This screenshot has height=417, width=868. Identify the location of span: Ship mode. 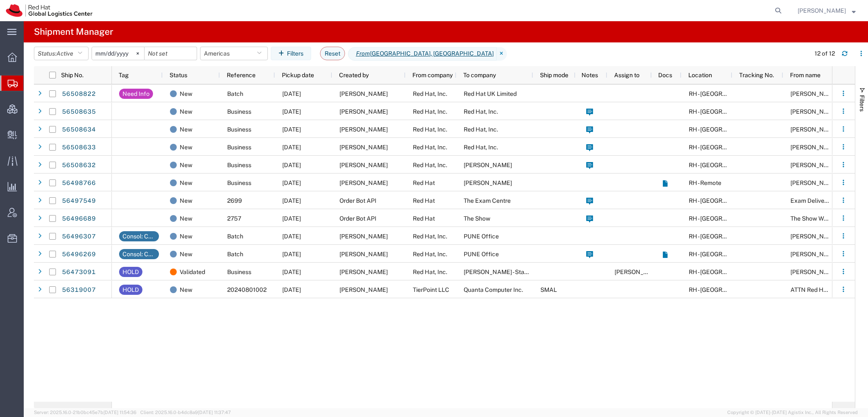
(554, 75).